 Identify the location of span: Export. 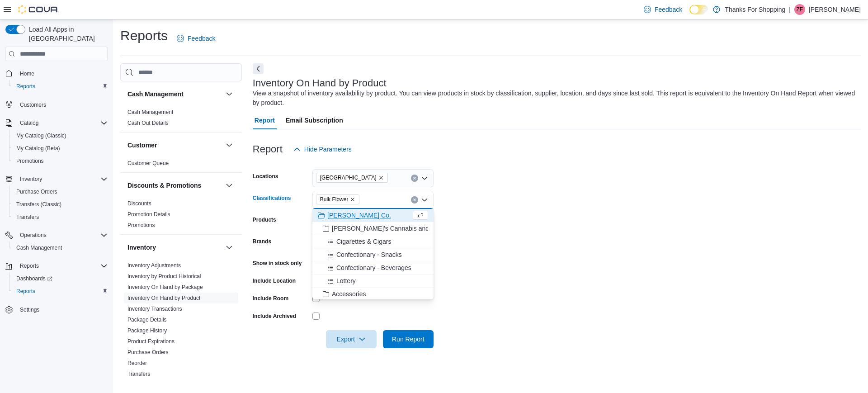
(351, 339).